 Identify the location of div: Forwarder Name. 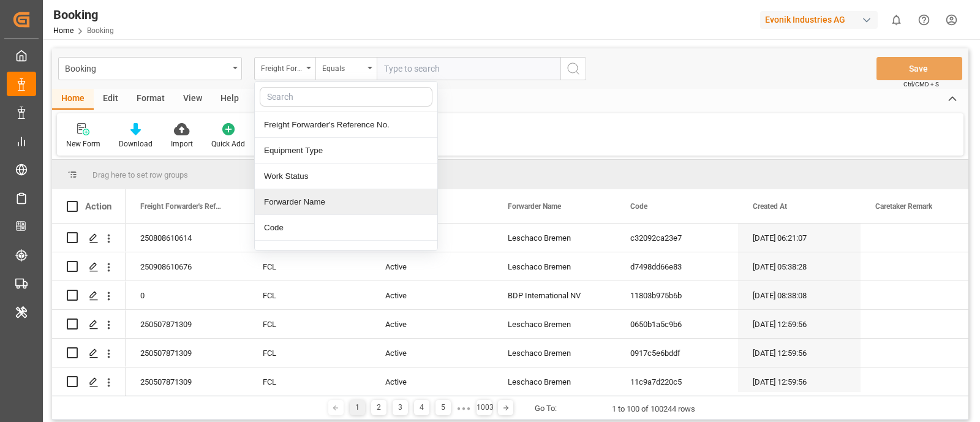
(346, 203).